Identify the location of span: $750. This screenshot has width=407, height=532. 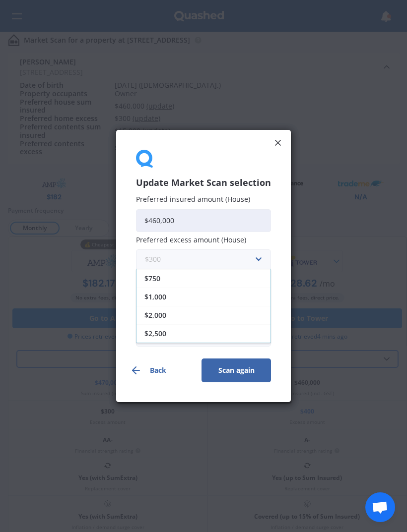
(152, 279).